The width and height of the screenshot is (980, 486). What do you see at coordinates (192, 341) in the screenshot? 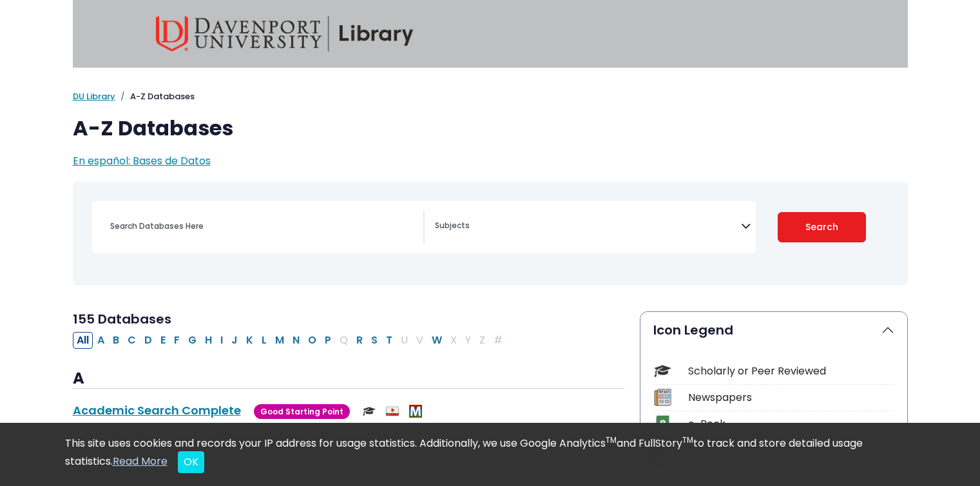
I see `button: Filter Results G` at bounding box center [192, 341].